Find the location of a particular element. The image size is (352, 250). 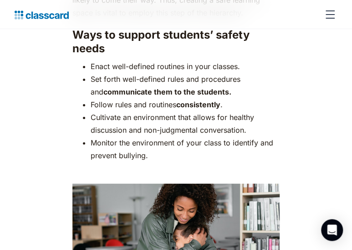

strong: consistently is located at coordinates (198, 105).